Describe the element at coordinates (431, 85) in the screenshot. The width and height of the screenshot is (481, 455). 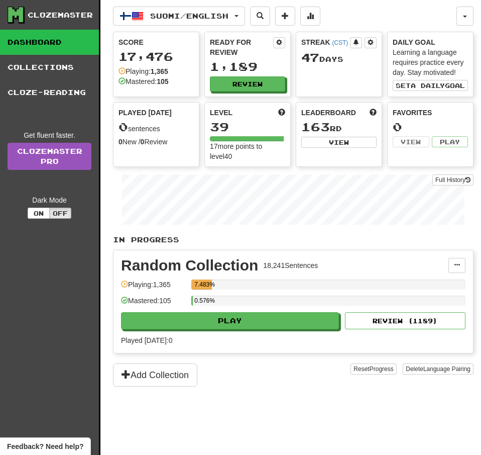
I see `button: Seta dailygoal` at that location.